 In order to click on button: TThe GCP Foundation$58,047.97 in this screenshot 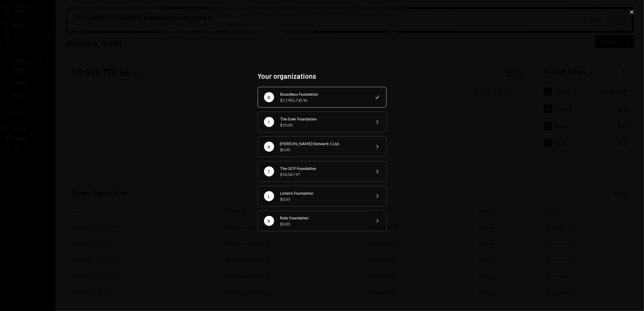, I will do `click(322, 172)`.